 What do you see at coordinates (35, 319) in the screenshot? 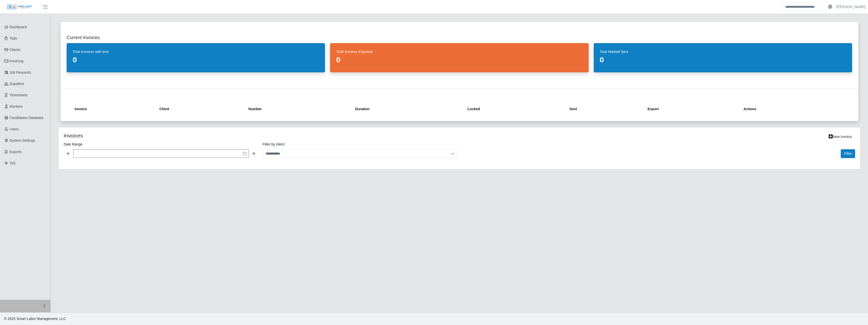
I see `span: © 2025 Smart Labor Management, LLC` at bounding box center [35, 319].